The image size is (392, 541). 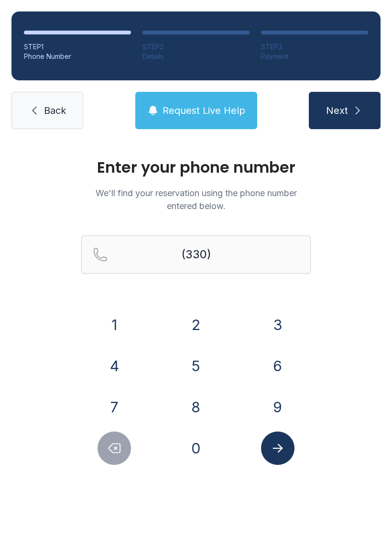 What do you see at coordinates (196, 448) in the screenshot?
I see `button: 0` at bounding box center [196, 448].